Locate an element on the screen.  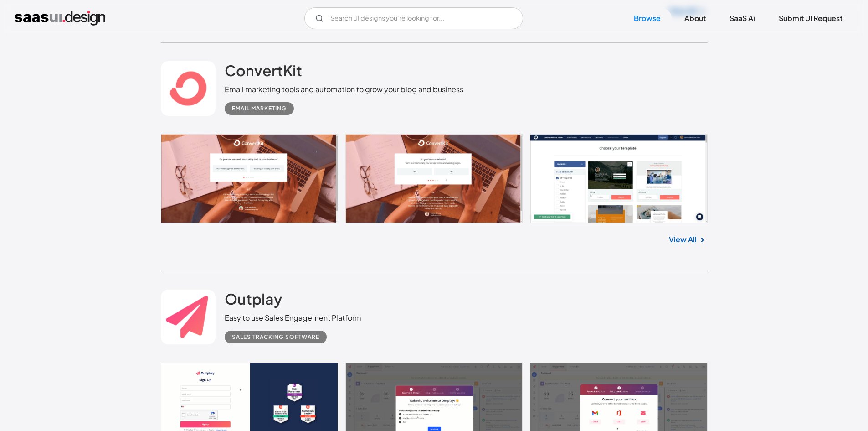
h2: ConvertKit is located at coordinates (263, 70).